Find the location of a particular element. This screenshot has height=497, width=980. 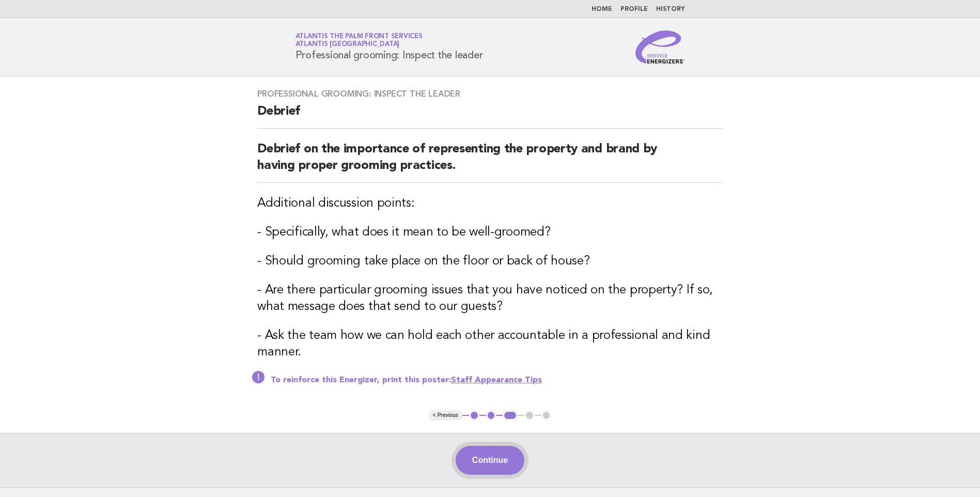

button: 3 is located at coordinates (510, 416).